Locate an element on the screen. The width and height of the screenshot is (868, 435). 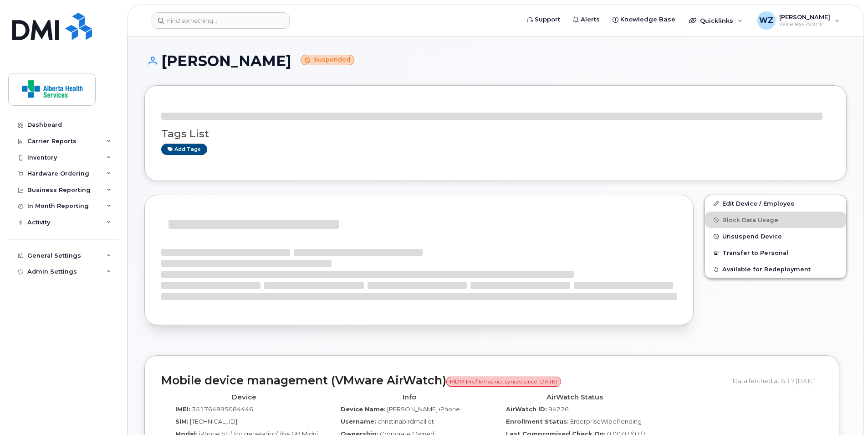
span: Unsuspend Device is located at coordinates (752, 236).